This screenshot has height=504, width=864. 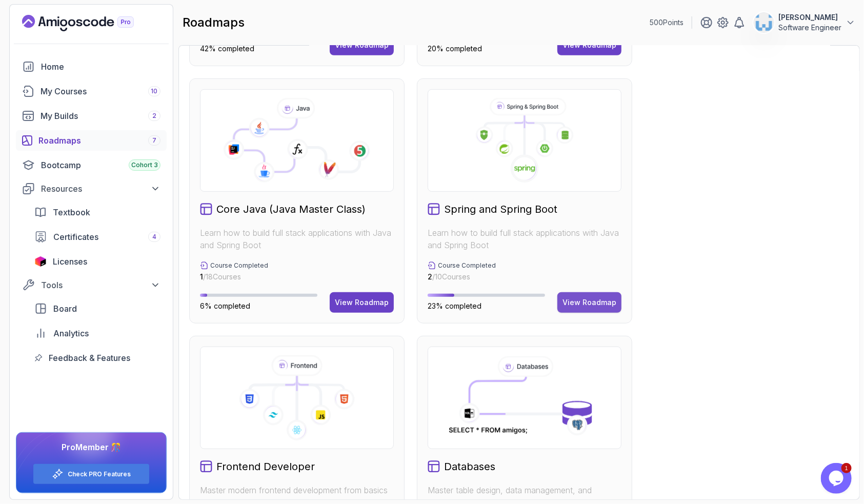 I want to click on span: Certificates, so click(x=76, y=237).